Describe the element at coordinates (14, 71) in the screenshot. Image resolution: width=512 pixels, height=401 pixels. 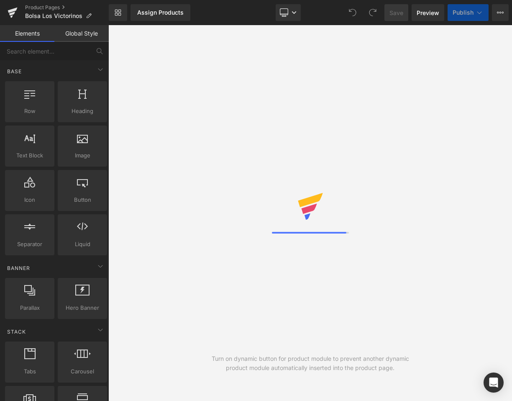
I see `span: Base` at that location.